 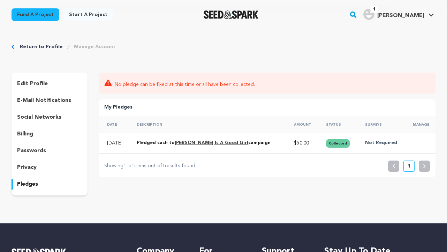 What do you see at coordinates (49, 167) in the screenshot?
I see `button: privacy` at bounding box center [49, 167].